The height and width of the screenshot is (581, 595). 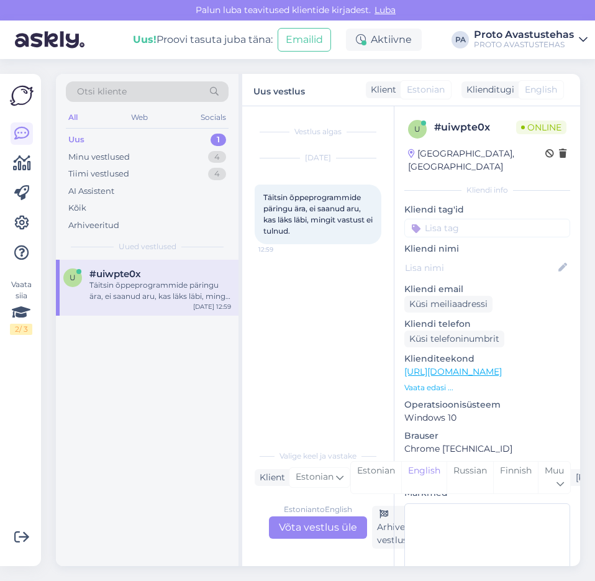 I want to click on span: English, so click(x=541, y=89).